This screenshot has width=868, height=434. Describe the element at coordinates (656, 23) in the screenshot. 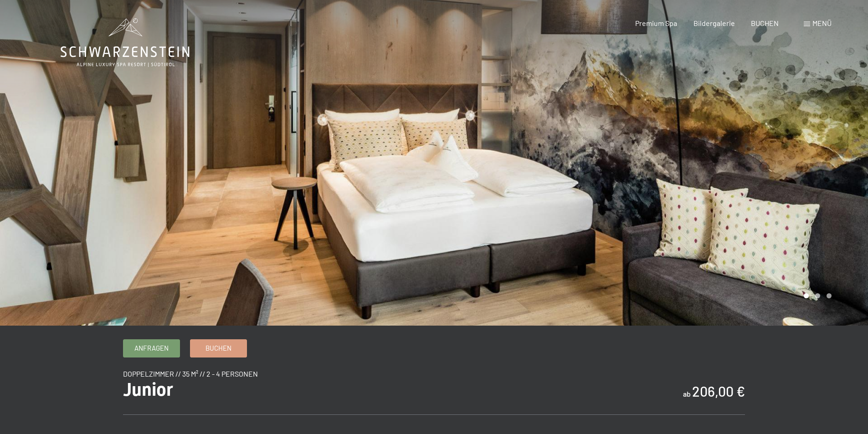

I see `span: Premium Spa` at that location.